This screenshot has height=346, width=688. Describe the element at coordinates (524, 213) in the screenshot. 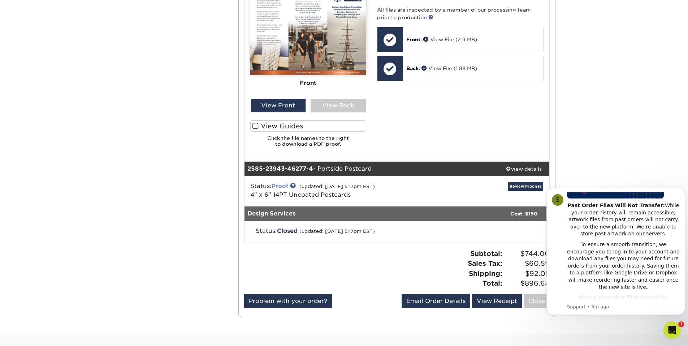

I see `strong: Cost: $150` at that location.